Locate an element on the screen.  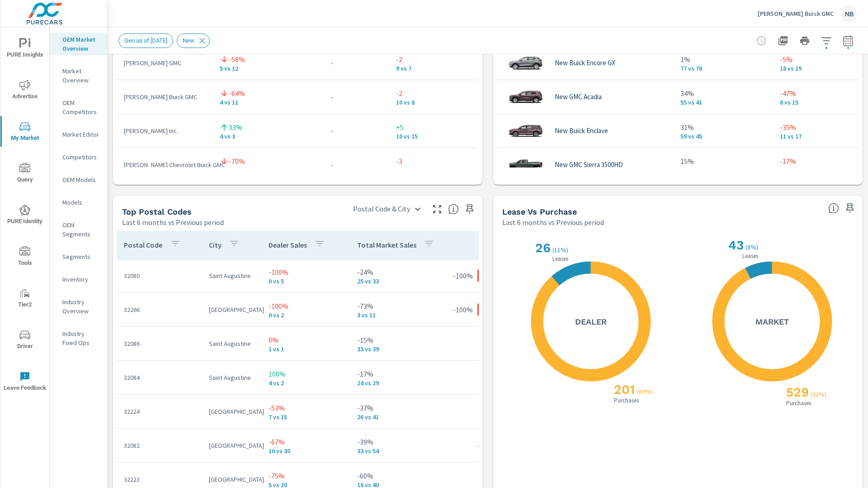
p: ( 11% ) is located at coordinates (561, 250).